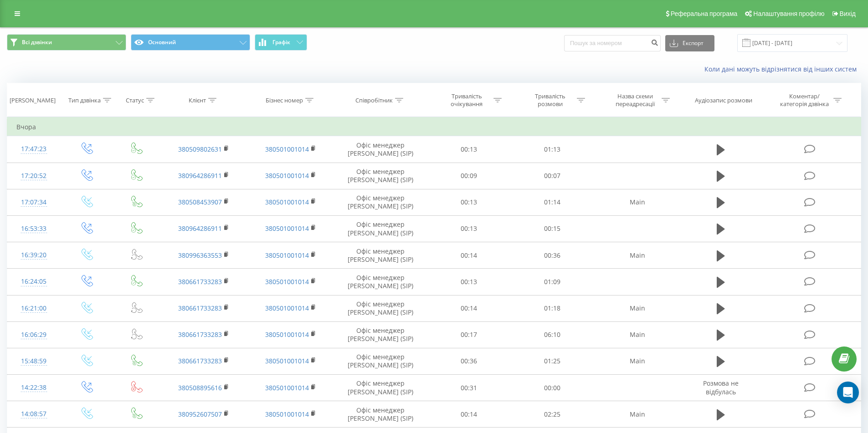 The image size is (868, 433). What do you see at coordinates (552, 150) in the screenshot?
I see `td: 01:13` at bounding box center [552, 150].